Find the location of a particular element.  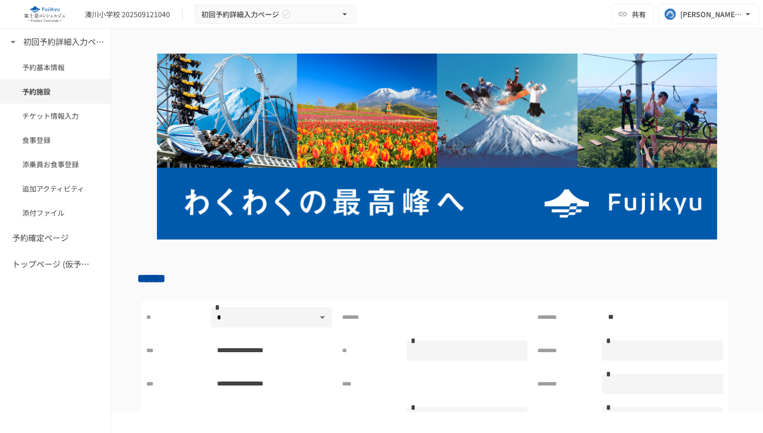

h6: 予約確定ページ is located at coordinates (40, 238).